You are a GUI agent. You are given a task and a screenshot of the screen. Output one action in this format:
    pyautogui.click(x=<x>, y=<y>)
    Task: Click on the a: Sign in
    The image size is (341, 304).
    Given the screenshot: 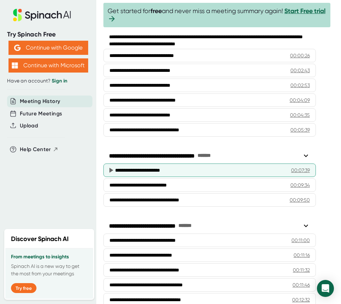 What is the action you would take?
    pyautogui.click(x=59, y=81)
    